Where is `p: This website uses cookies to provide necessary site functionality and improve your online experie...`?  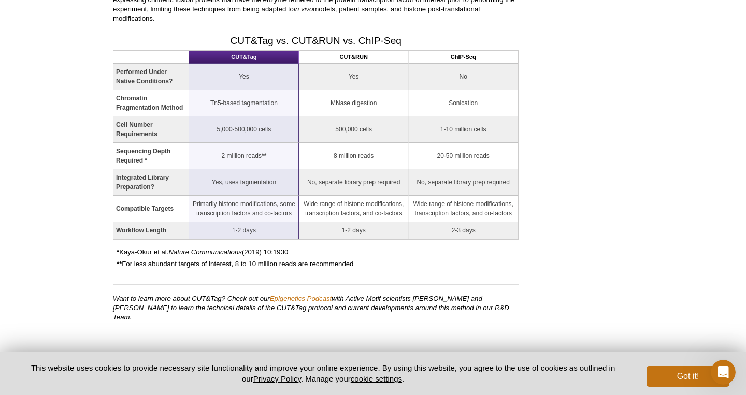 p: This website uses cookies to provide necessary site functionality and improve your online experie... is located at coordinates (323, 373).